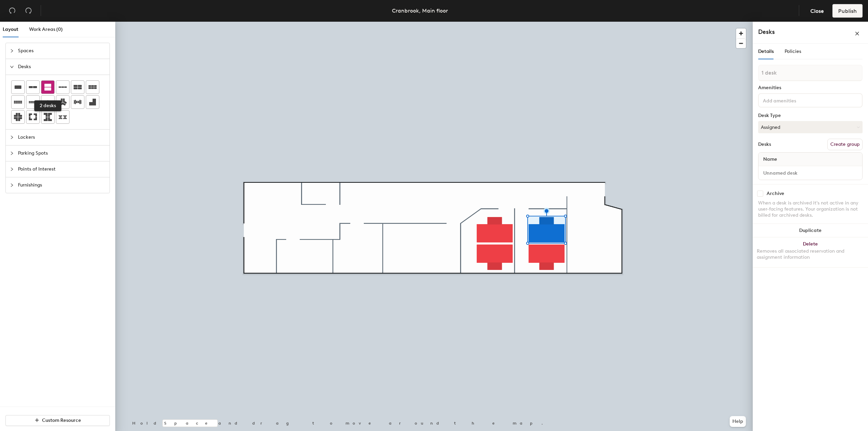 This screenshot has height=431, width=868. What do you see at coordinates (792, 100) in the screenshot?
I see `input: Add amenities` at bounding box center [792, 100].